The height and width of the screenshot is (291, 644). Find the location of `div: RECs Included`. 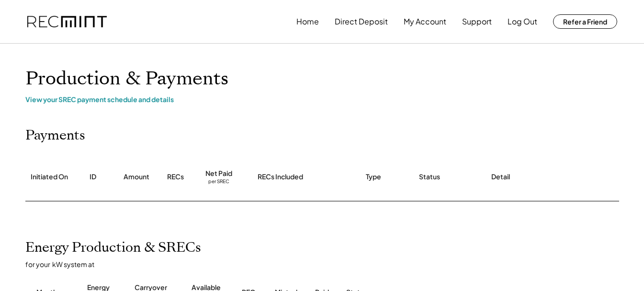

div: RECs Included is located at coordinates (280, 177).